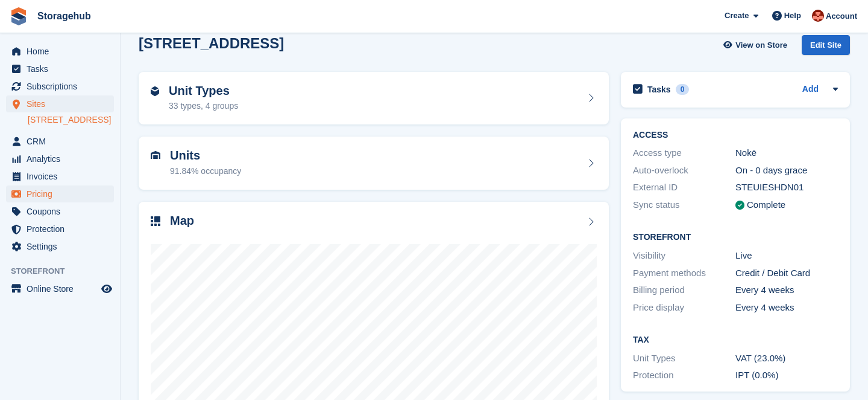 The height and width of the screenshot is (400, 868). What do you see at coordinates (787, 255) in the screenshot?
I see `div: Live` at bounding box center [787, 255].